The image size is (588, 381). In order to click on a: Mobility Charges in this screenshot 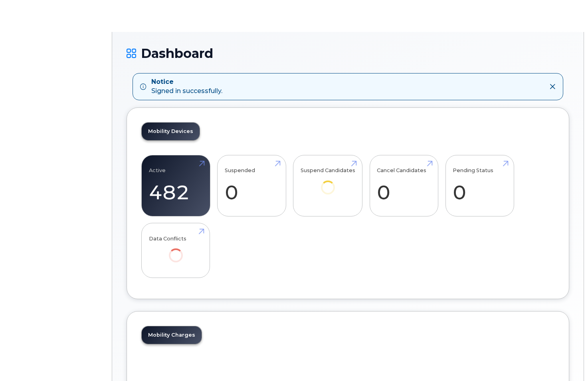, I will do `click(171, 335)`.